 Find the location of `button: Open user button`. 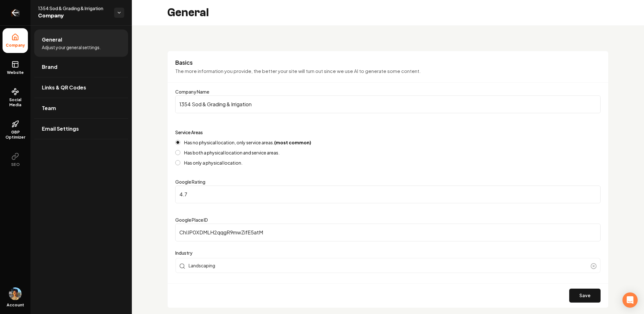

button: Open user button is located at coordinates (15, 294).